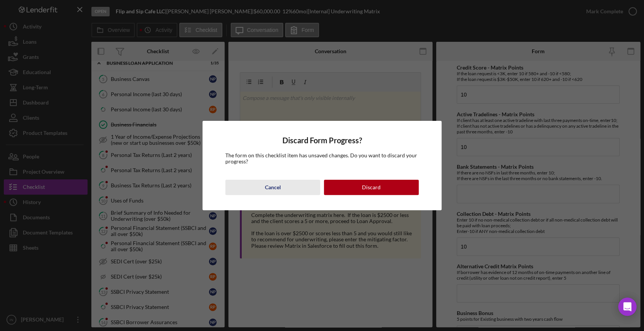 This screenshot has height=331, width=644. I want to click on button: Discard, so click(371, 187).